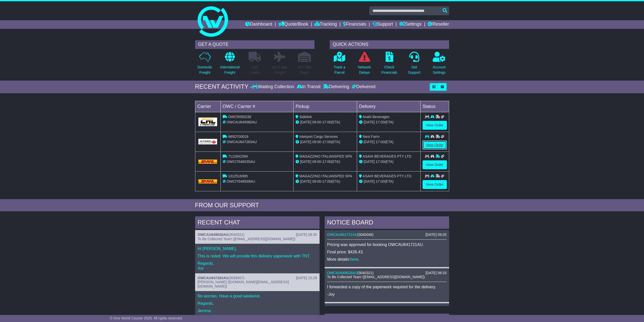  What do you see at coordinates (238, 156) in the screenshot?
I see `span: 7112641594` at bounding box center [238, 156].